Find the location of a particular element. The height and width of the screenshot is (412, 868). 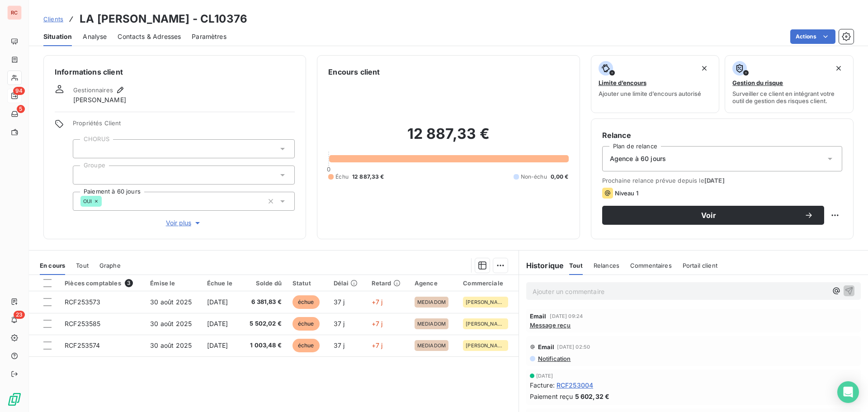

span: 6 381,83 € is located at coordinates (264, 302).